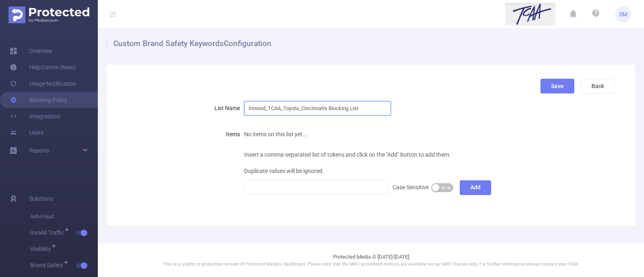 The height and width of the screenshot is (277, 644). I want to click on button: Back, so click(598, 86).